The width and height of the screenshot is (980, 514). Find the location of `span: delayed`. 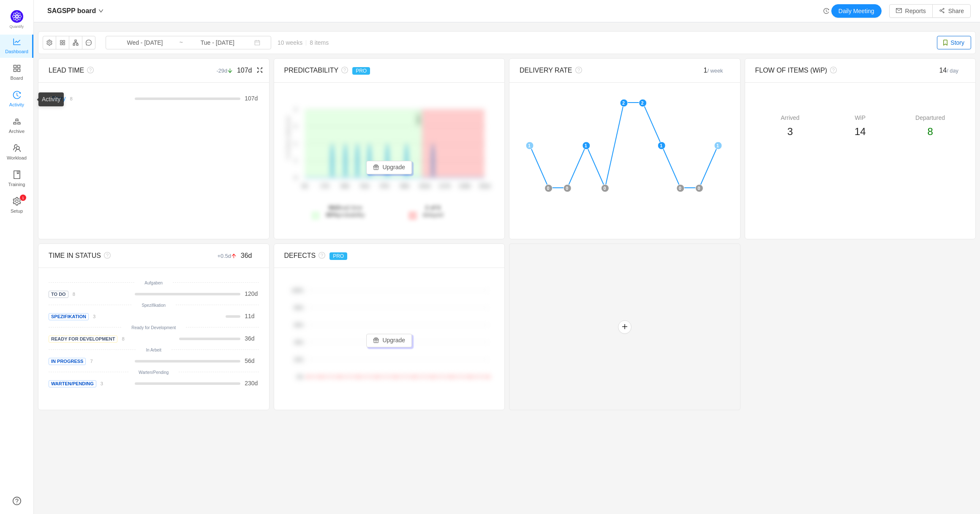

span: delayed is located at coordinates (432, 211).